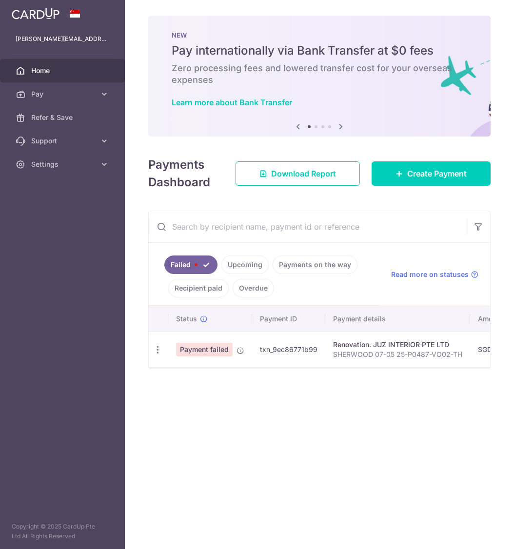 The image size is (514, 549). I want to click on p: SHERWOOD 07-05 25-P0487-VO02-TH, so click(397, 354).